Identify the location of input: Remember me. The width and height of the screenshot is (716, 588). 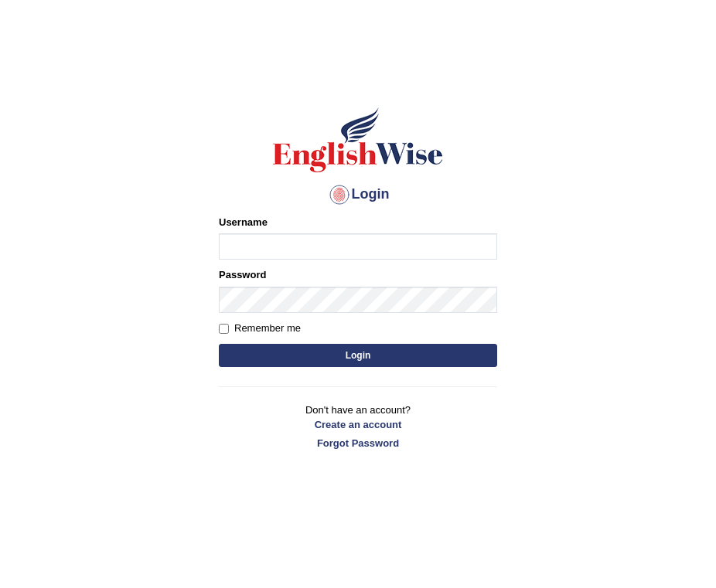
(223, 328).